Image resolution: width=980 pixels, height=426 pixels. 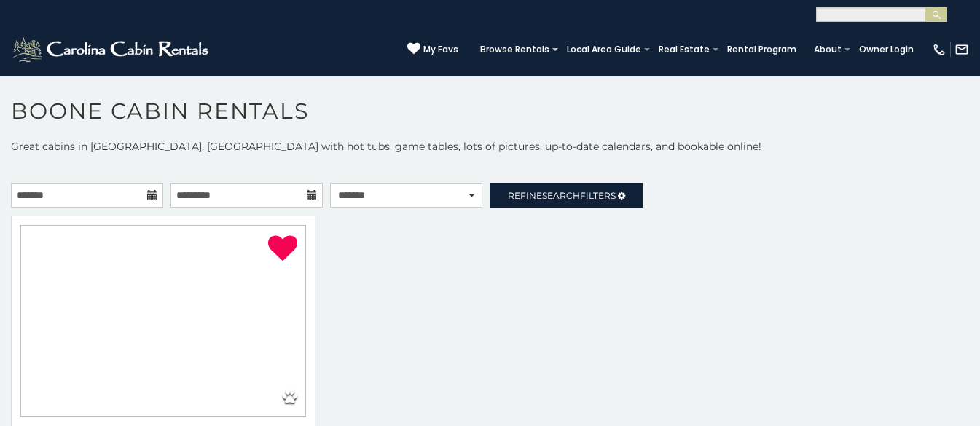 What do you see at coordinates (283, 249) in the screenshot?
I see `a: Remove from favorites` at bounding box center [283, 249].